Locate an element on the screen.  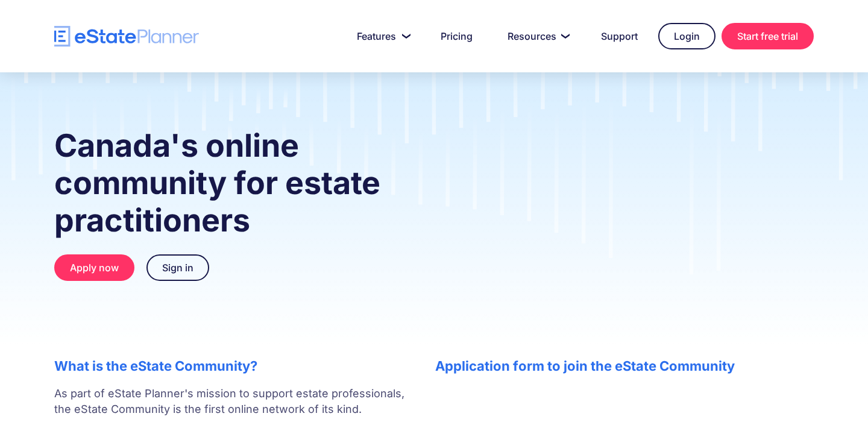
h2: What is the eState Community? is located at coordinates (233, 366).